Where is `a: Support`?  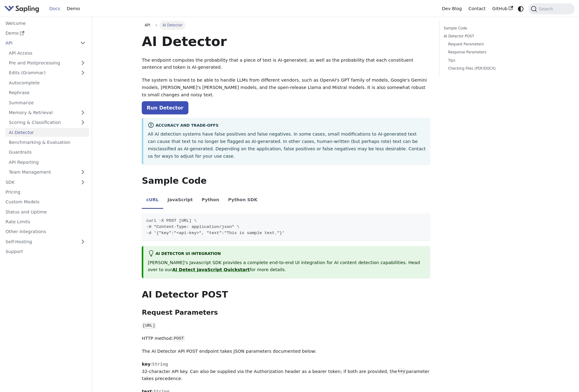
a: Support is located at coordinates (45, 251).